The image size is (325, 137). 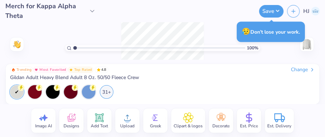 What do you see at coordinates (83, 70) in the screenshot?
I see `span: Top Rated` at bounding box center [83, 70].